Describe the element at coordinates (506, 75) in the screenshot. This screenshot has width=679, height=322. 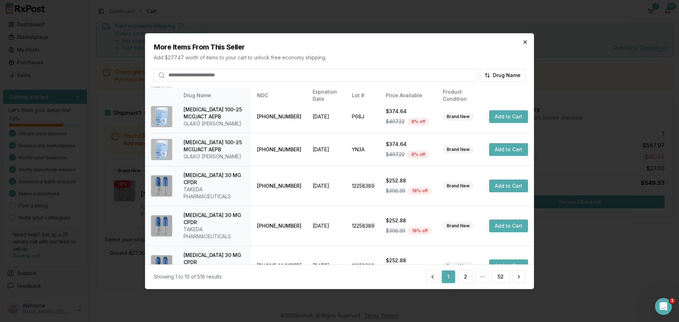
I see `span: Drug Name` at that location.